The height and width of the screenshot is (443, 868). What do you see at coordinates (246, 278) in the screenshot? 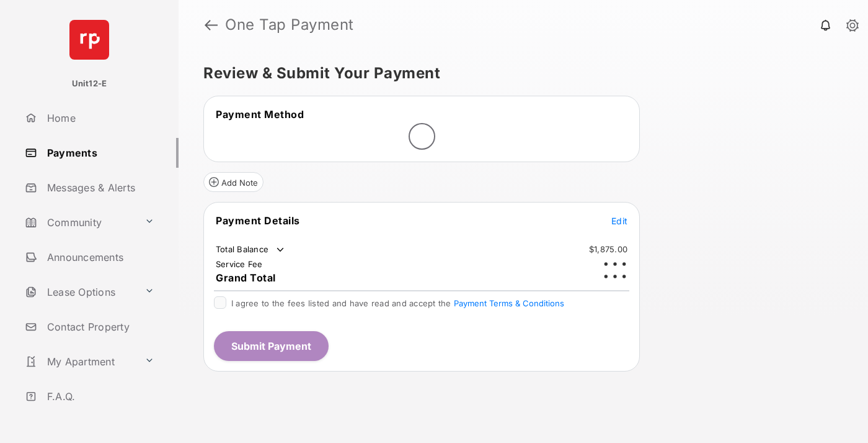
I see `span: Grand Total` at bounding box center [246, 278].